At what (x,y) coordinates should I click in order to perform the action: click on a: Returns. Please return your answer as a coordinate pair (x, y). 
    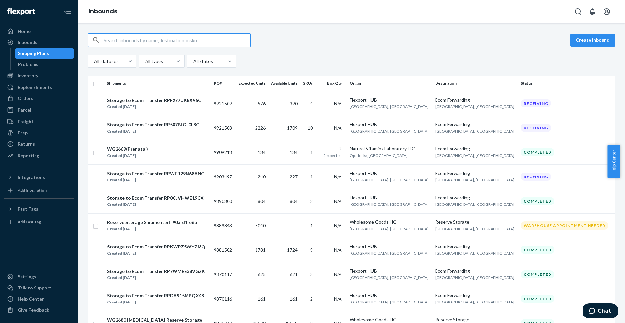
    Looking at the image, I should click on (39, 144).